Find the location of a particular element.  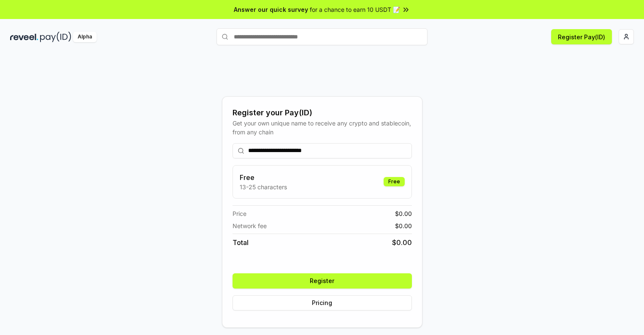

button: Register Pay(ID) is located at coordinates (582, 37).